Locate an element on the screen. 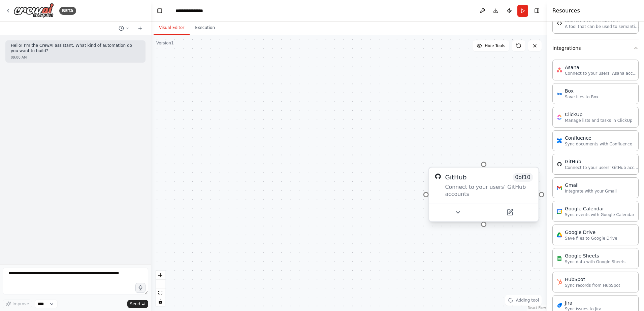 This screenshot has height=311, width=644. button: Start a new chat is located at coordinates (140, 28).